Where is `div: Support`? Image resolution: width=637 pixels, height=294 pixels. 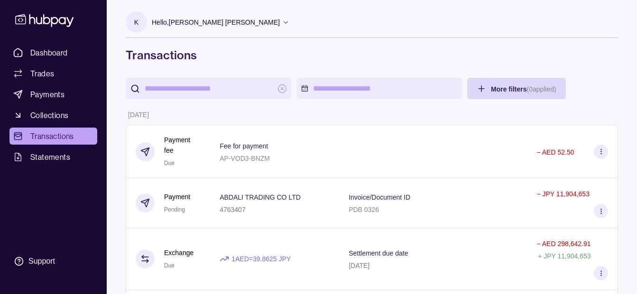 div: Support is located at coordinates (42, 261).